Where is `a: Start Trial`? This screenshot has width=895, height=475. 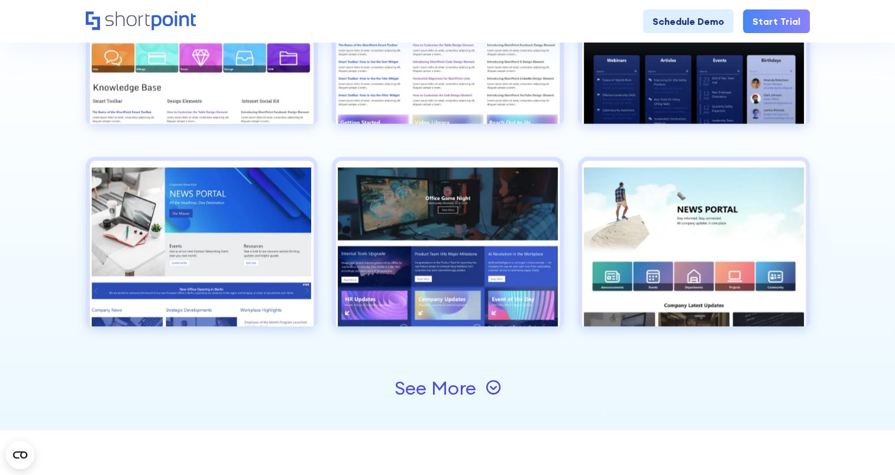
a: Start Trial is located at coordinates (776, 21).